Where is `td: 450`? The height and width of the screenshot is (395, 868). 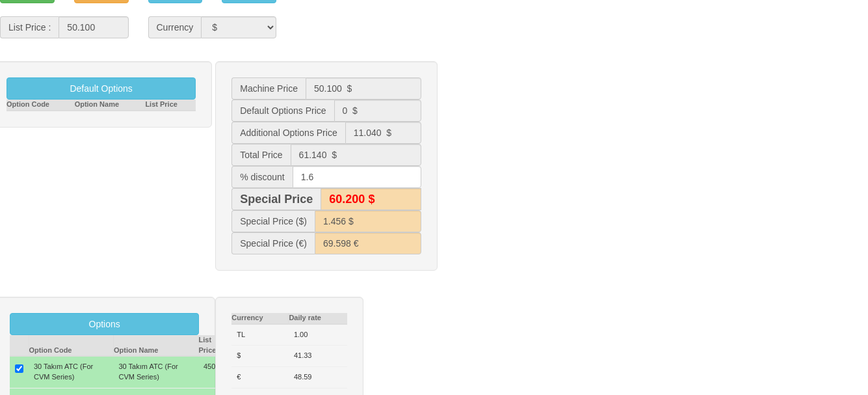 td: 450 is located at coordinates (215, 372).